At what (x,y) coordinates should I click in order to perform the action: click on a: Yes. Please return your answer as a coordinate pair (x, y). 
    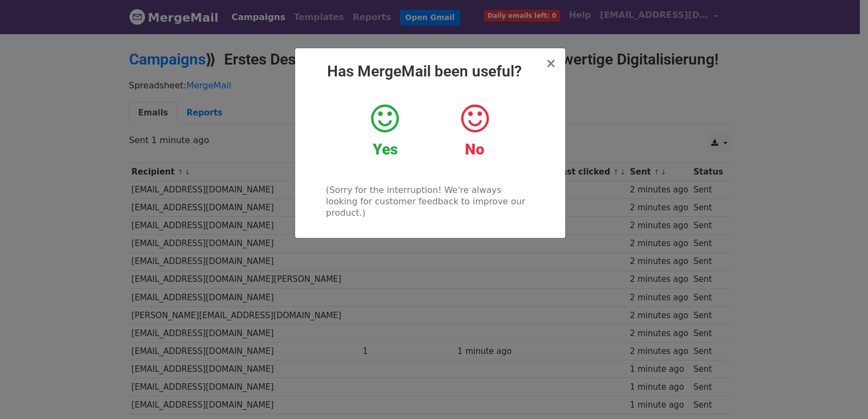
    Looking at the image, I should click on (385, 131).